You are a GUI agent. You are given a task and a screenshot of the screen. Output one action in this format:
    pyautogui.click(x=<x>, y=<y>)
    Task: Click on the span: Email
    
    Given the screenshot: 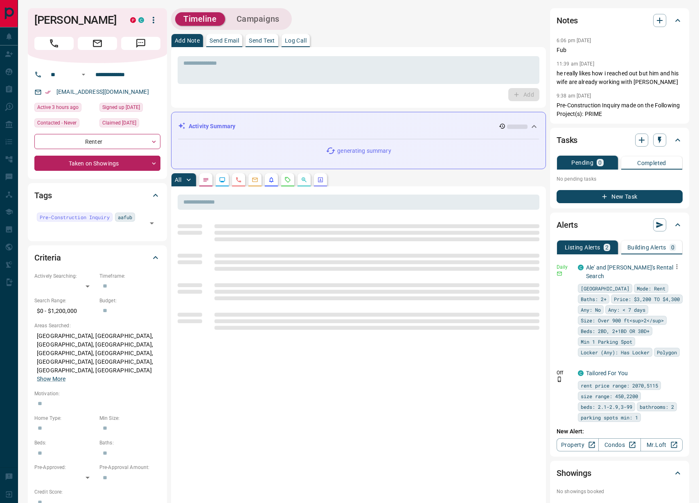 What is the action you would take?
    pyautogui.click(x=97, y=43)
    